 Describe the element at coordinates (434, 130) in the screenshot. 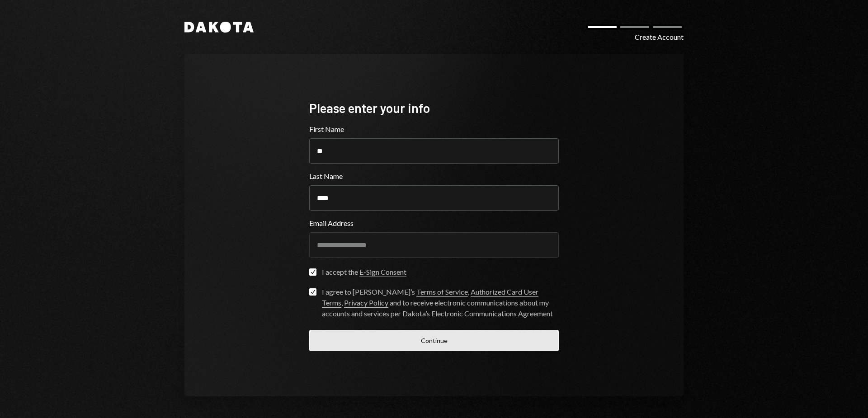

I see `label: First Name` at that location.